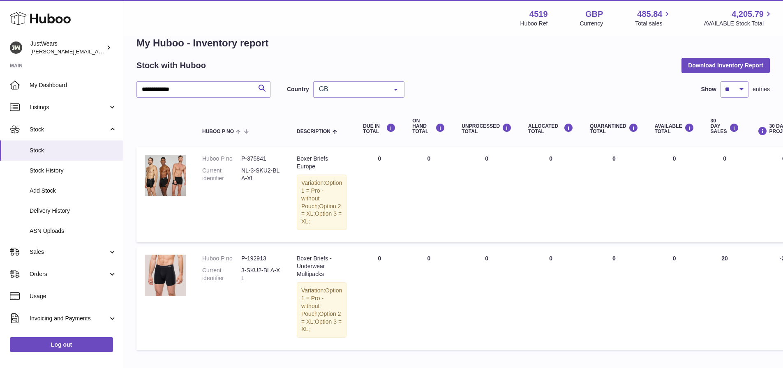  I want to click on span: Description, so click(314, 132).